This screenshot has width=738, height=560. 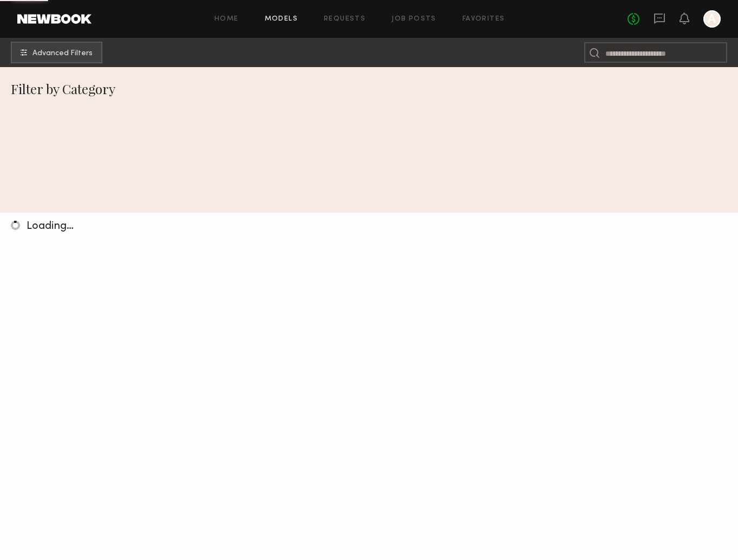 I want to click on a: Favorites, so click(x=484, y=19).